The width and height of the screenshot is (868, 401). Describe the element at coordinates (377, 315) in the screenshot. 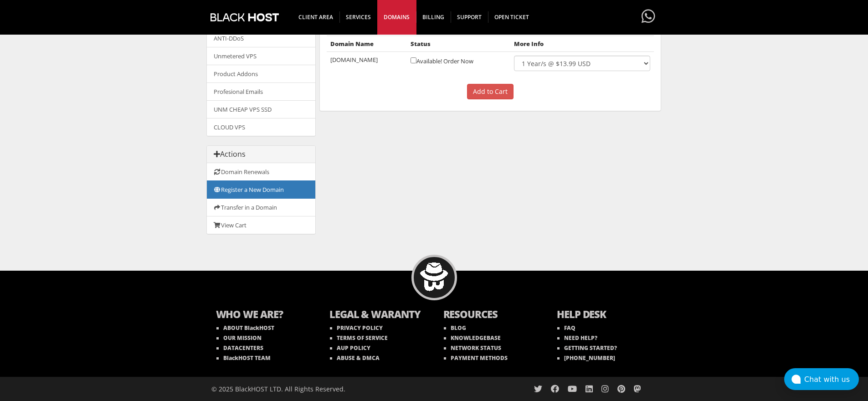

I see `b: LEGAL & WARANTY` at that location.